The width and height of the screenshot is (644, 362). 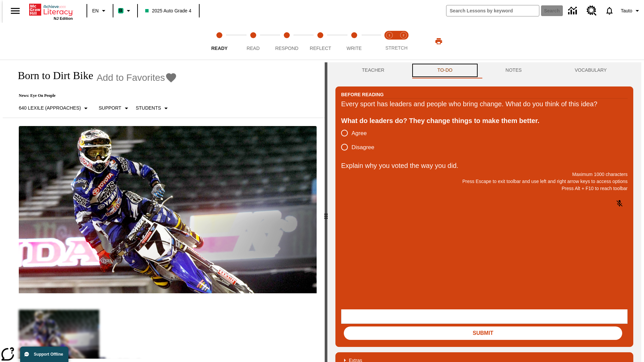 I want to click on button: Print, so click(x=439, y=41).